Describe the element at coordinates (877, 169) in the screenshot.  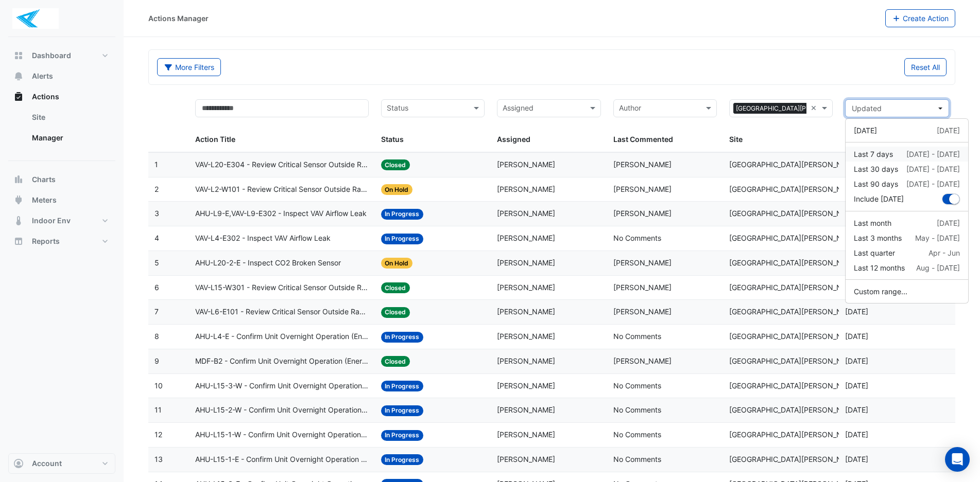
I see `div: Last 30 days` at that location.